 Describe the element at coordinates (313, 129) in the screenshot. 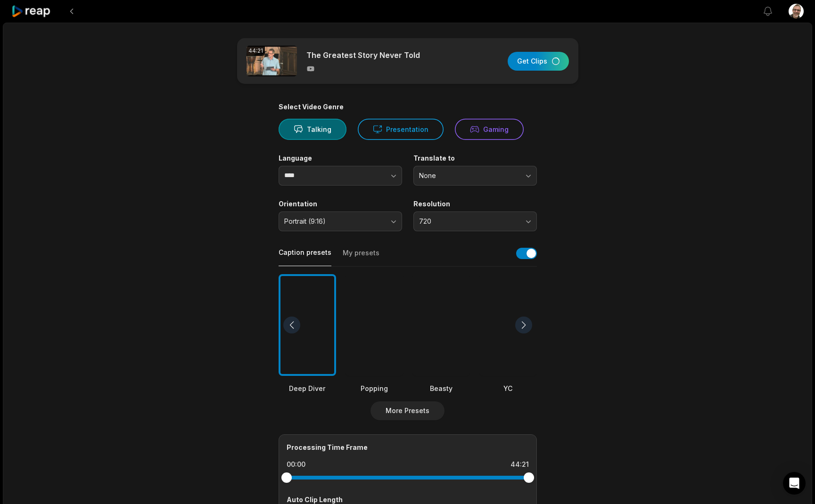

I see `button: Talking` at that location.